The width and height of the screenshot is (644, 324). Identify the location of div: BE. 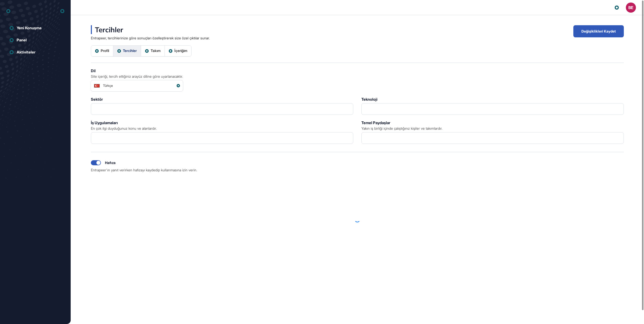
(631, 8).